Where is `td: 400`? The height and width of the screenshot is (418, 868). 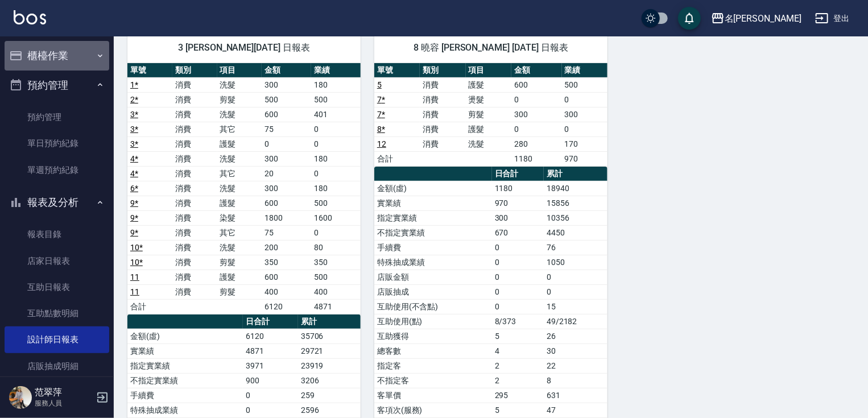 td: 400 is located at coordinates (286, 292).